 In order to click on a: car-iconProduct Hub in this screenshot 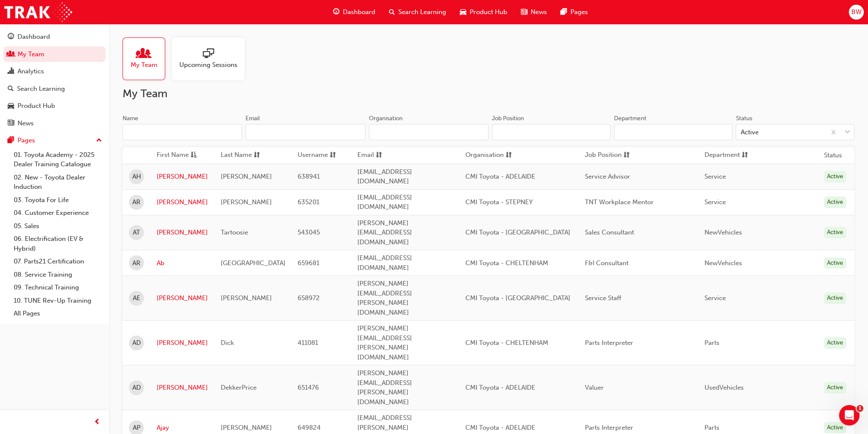, I will do `click(483, 12)`.